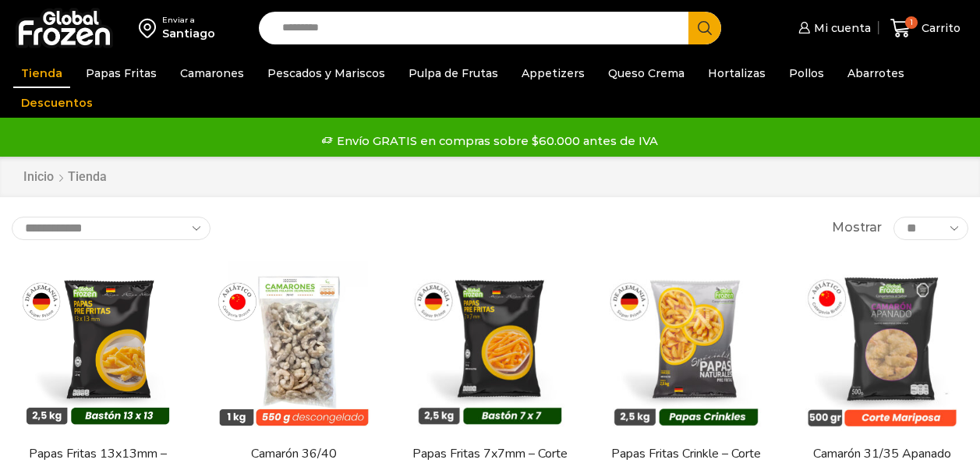  I want to click on a: Pollos, so click(807, 73).